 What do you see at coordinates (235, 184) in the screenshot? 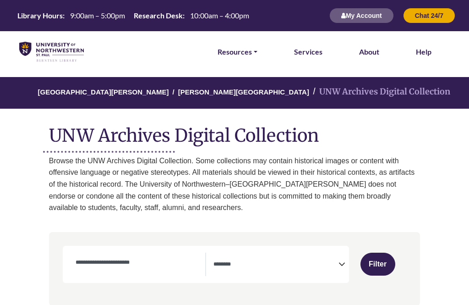
I see `p: Browse the UNW Archives Digital Collection. Some collections may contain historical images or con...` at bounding box center [235, 184].